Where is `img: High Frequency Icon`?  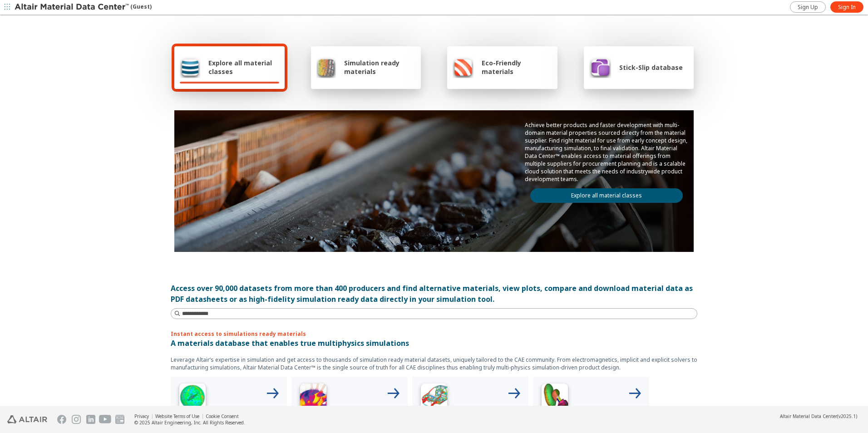
img: High Frequency Icon is located at coordinates (193, 398).